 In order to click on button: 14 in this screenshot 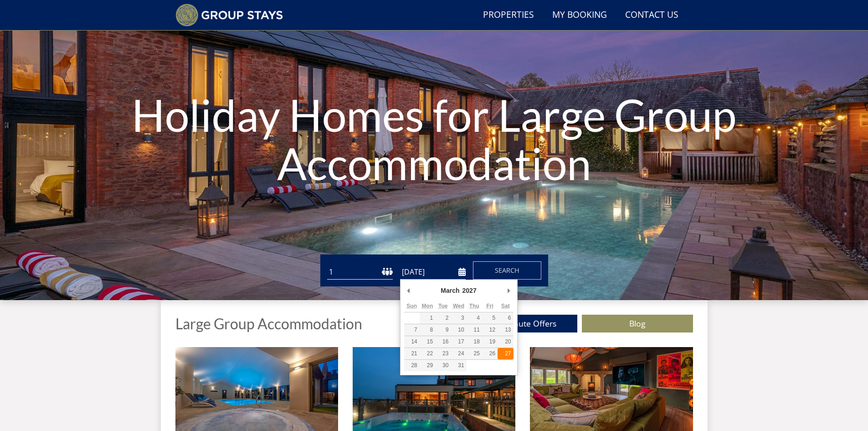, I will do `click(412, 341)`.